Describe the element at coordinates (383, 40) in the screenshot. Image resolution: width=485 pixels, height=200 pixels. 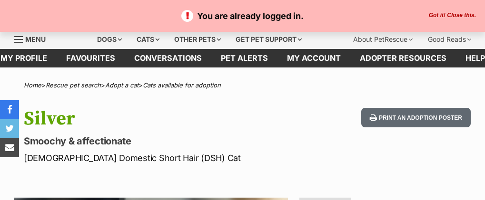
I see `div: About PetRescue` at that location.